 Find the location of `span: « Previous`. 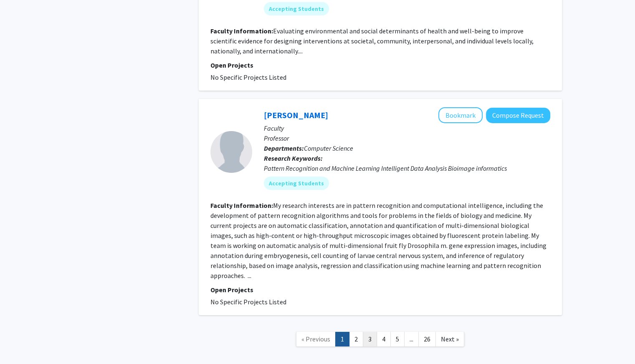

span: « Previous is located at coordinates (316, 339).